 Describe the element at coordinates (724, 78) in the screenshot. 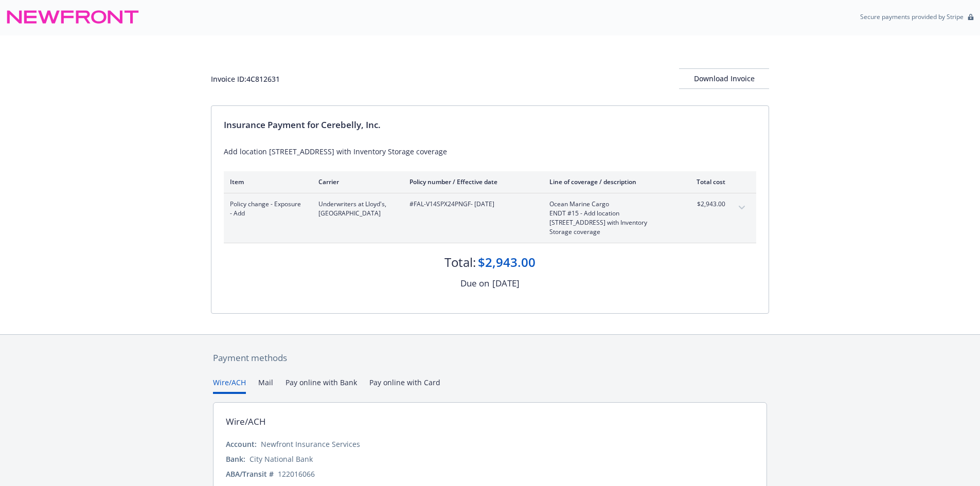

I see `div: Download Invoice` at that location.